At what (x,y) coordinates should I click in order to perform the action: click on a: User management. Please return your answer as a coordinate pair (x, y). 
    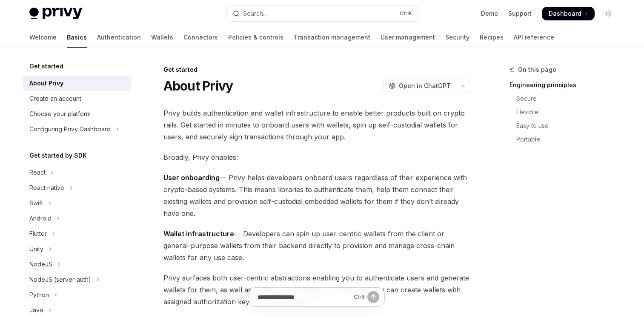
    Looking at the image, I should click on (408, 37).